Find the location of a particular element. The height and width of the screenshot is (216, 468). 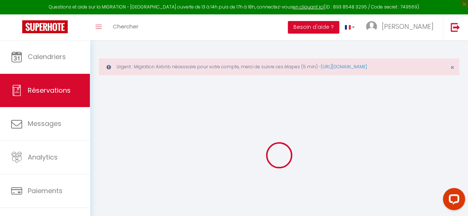

span: Analytics is located at coordinates (43, 157).